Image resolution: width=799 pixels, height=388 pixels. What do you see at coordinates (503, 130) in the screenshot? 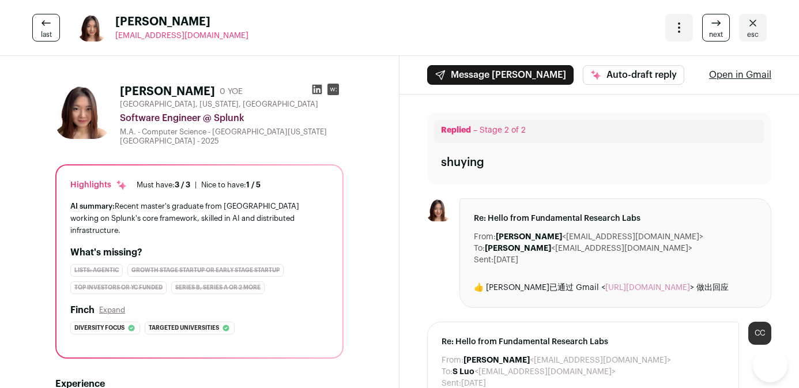
I see `span: Stage 2 of 2` at bounding box center [503, 130].